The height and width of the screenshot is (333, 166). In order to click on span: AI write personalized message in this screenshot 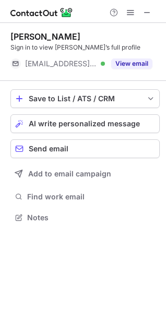, I will do `click(84, 124)`.